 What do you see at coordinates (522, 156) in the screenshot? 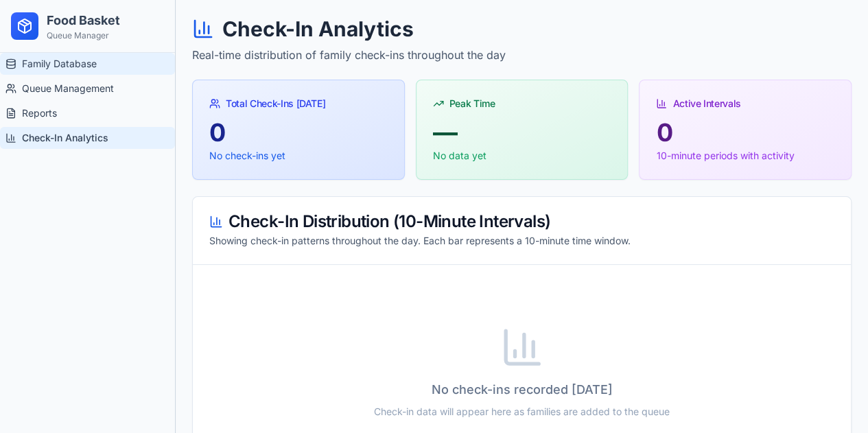
I see `p: No data yet` at bounding box center [522, 156].